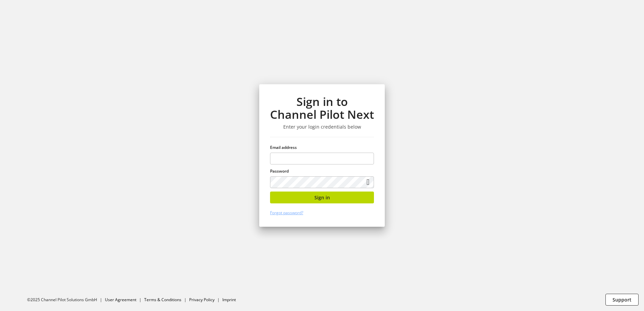  What do you see at coordinates (120, 299) in the screenshot?
I see `a: User Agreement` at bounding box center [120, 299].